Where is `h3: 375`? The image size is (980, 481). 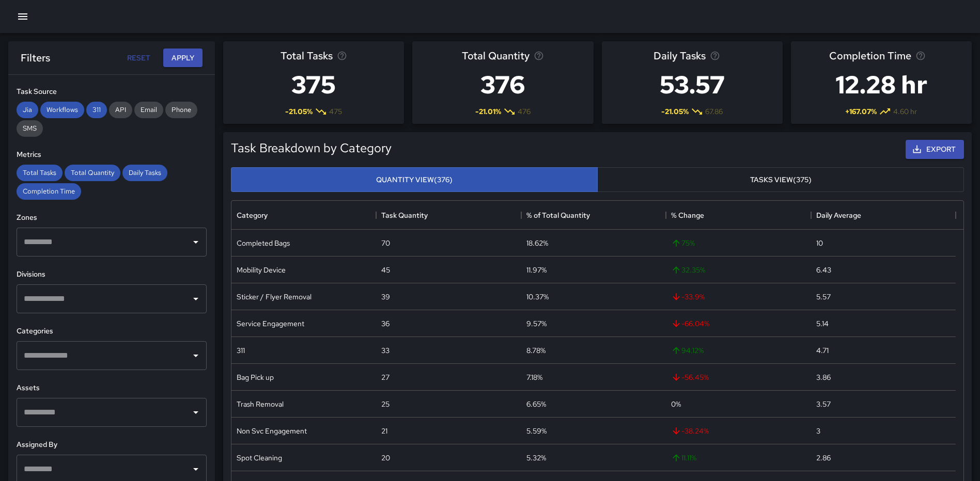 h3: 375 is located at coordinates (314, 85).